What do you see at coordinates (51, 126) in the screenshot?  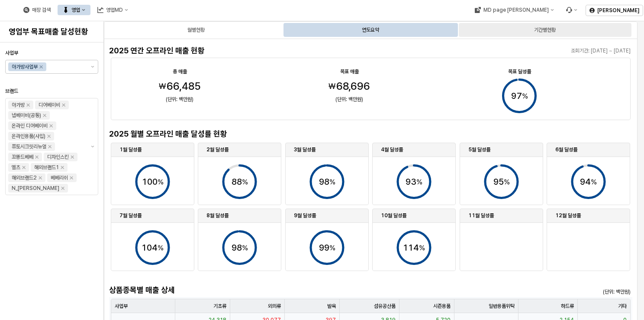 I see `div: Remove 온라인 디어베이비` at bounding box center [51, 126].